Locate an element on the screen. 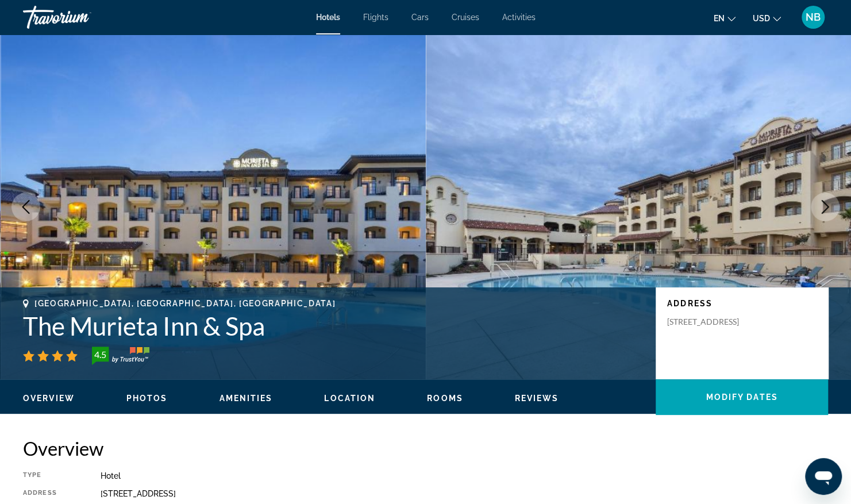 The image size is (851, 504). button: Rooms is located at coordinates (445, 398).